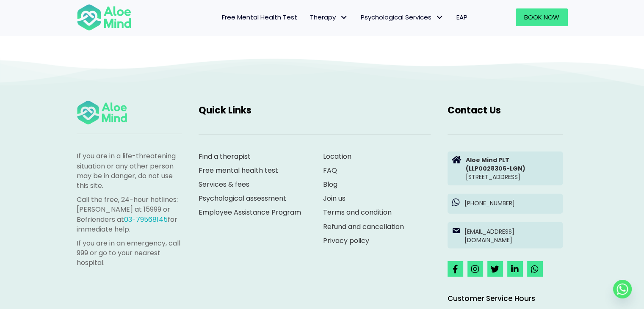 The height and width of the screenshot is (309, 644). Describe the element at coordinates (402, 18) in the screenshot. I see `a: Psychological ServicesPsychological Services: submenu` at that location.